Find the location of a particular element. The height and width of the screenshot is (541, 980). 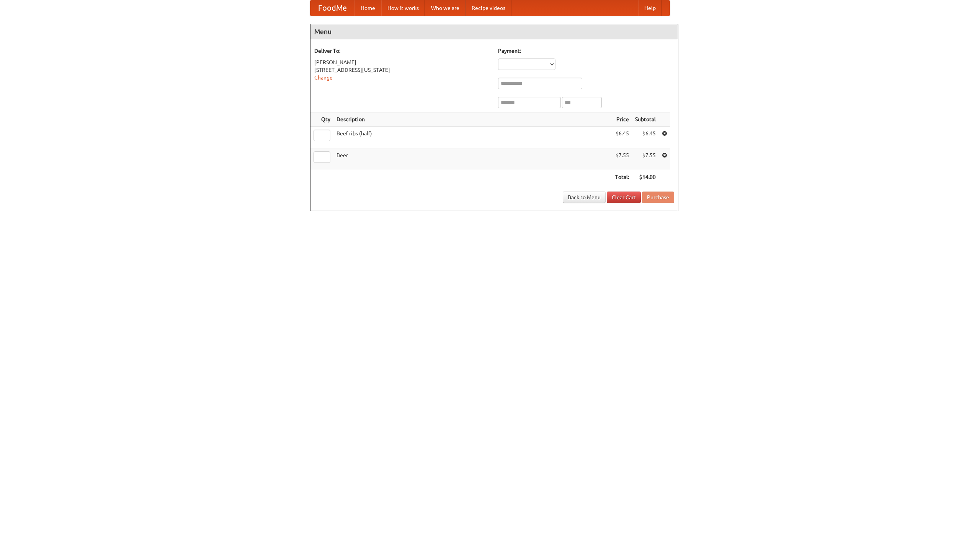

a: Change is located at coordinates (324, 78).